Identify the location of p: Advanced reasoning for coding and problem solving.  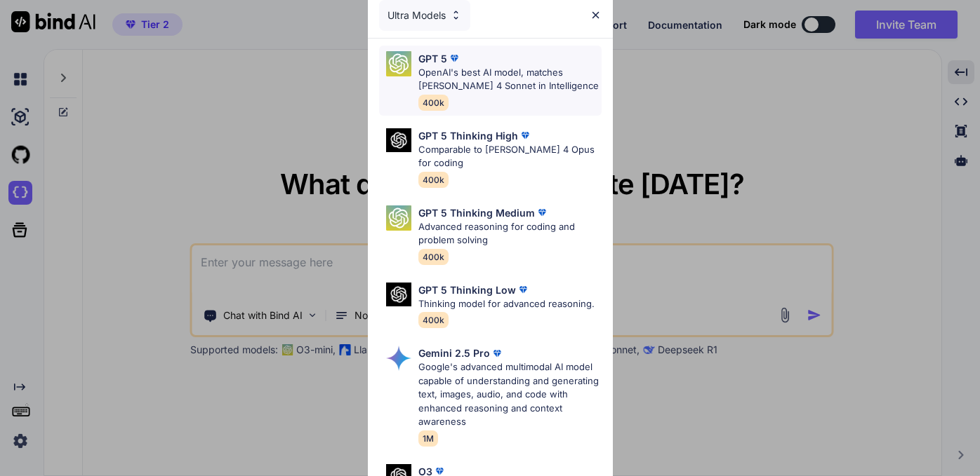
(509, 234).